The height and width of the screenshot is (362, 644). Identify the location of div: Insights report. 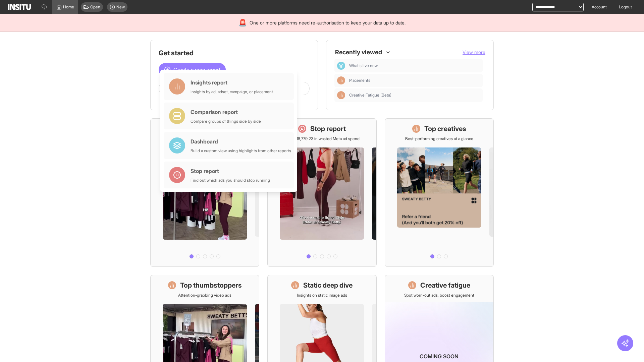
(232, 82).